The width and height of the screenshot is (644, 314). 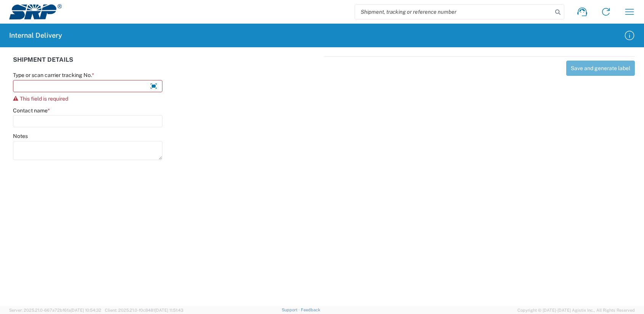 I want to click on h2: Internal Delivery, so click(x=35, y=35).